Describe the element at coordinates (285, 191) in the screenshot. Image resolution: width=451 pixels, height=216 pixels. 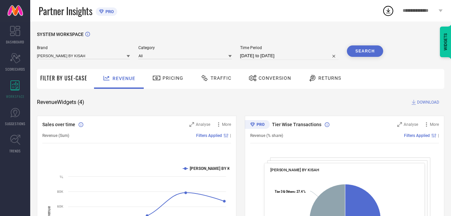
I see `tspan: Tier 3 & Others` at that location.